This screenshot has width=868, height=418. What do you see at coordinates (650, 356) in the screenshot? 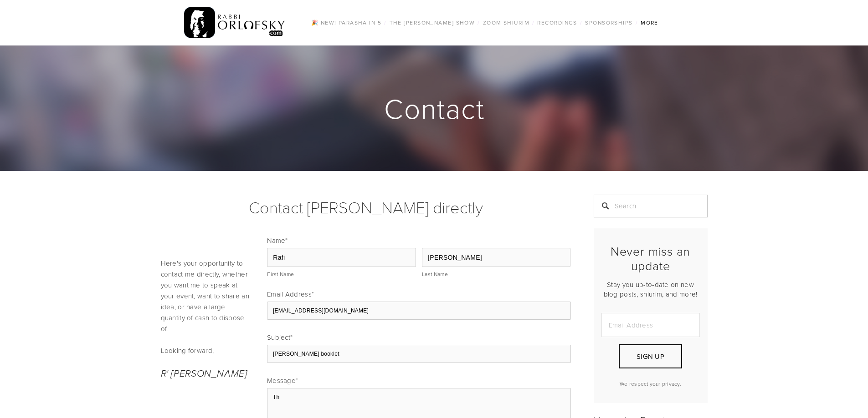
I see `button: Sign Up` at bounding box center [650, 356].